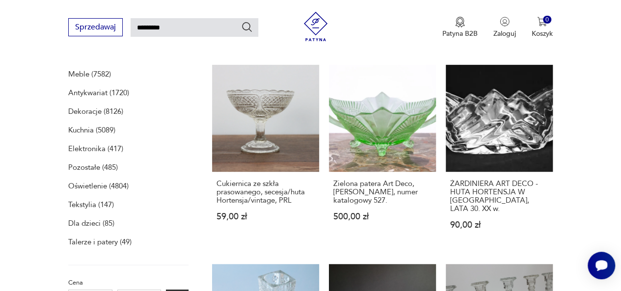 The width and height of the screenshot is (621, 291). Describe the element at coordinates (99, 93) in the screenshot. I see `p: Antykwariat (1720)` at that location.